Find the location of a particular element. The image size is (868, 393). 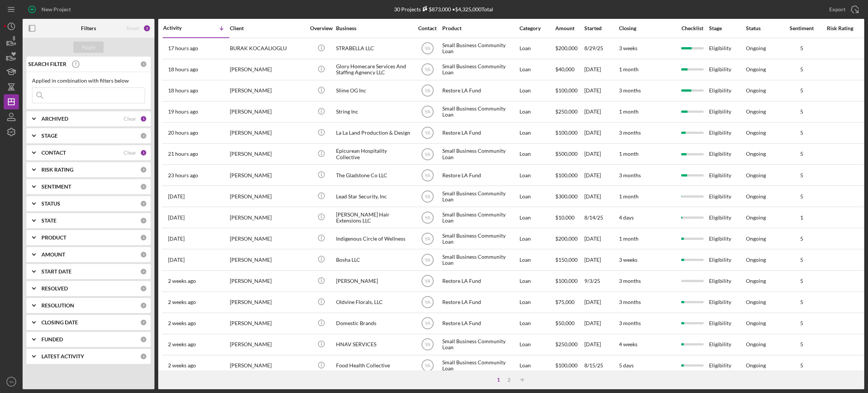

time: 2025-09-24 19:12 is located at coordinates (183, 154).